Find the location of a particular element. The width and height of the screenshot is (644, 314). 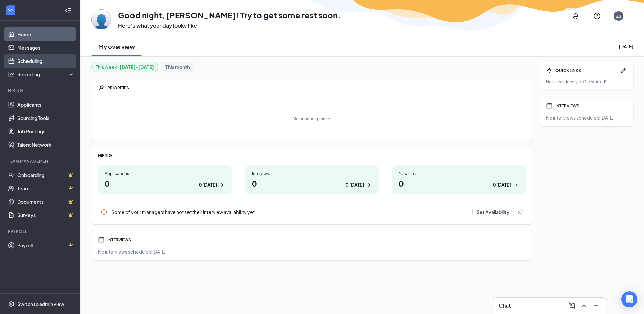

div: Hiring is located at coordinates (40, 90).